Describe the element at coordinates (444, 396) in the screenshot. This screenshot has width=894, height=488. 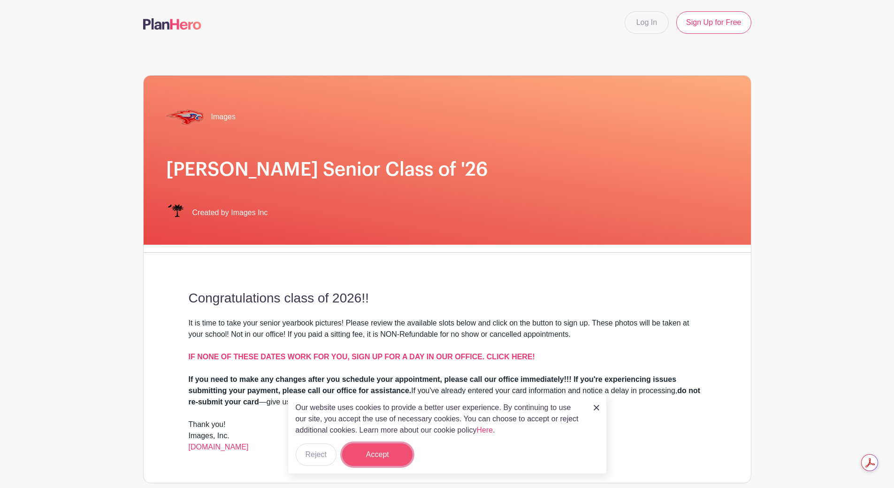
I see `strong: do not re-submit your card` at that location.